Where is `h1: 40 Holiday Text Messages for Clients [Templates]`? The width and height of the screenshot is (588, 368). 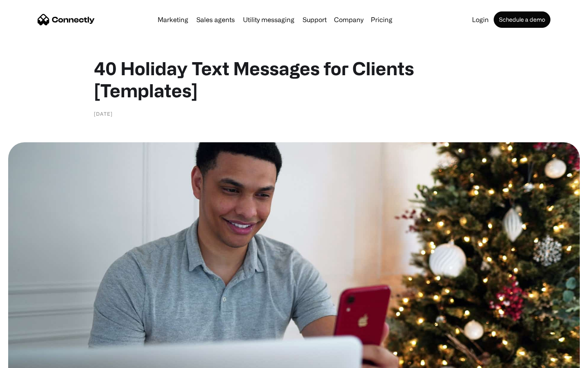
h1: 40 Holiday Text Messages for Clients [Templates] is located at coordinates (294, 79).